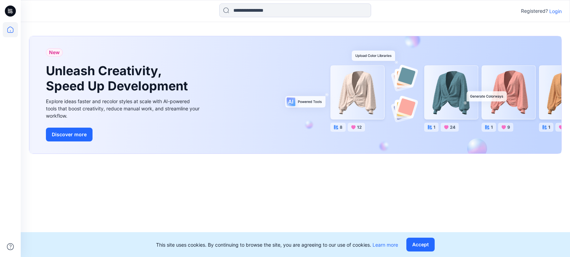  Describe the element at coordinates (534, 11) in the screenshot. I see `p: Registered?` at that location.